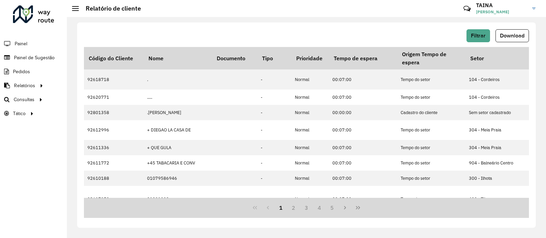 This screenshot has height=238, width=546. I want to click on span: Painel de Sugestão, so click(34, 58).